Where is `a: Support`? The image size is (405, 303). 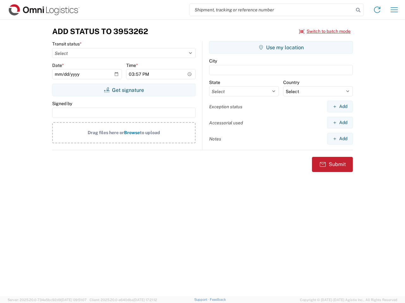 a: Support is located at coordinates (202, 300).